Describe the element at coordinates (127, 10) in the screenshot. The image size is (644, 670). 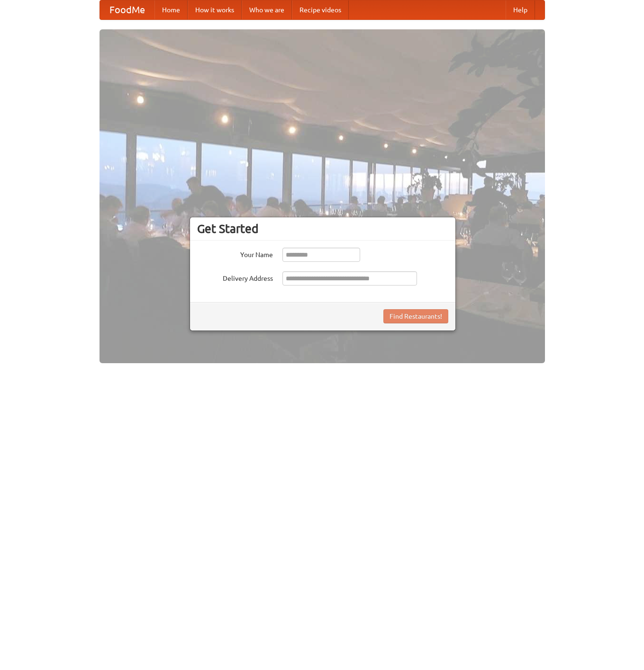
I see `a: FoodMe` at that location.